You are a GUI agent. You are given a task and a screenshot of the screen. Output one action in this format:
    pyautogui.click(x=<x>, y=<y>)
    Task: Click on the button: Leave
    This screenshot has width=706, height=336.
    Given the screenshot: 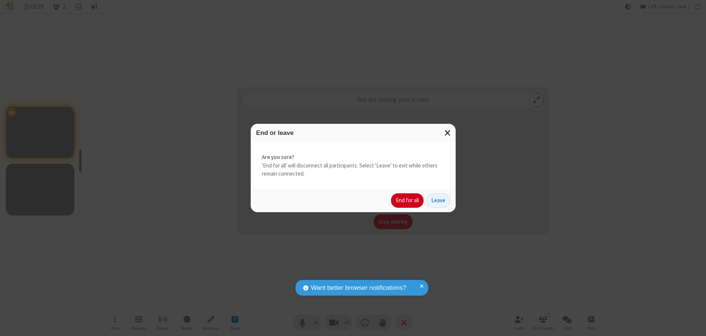 What is the action you would take?
    pyautogui.click(x=438, y=201)
    